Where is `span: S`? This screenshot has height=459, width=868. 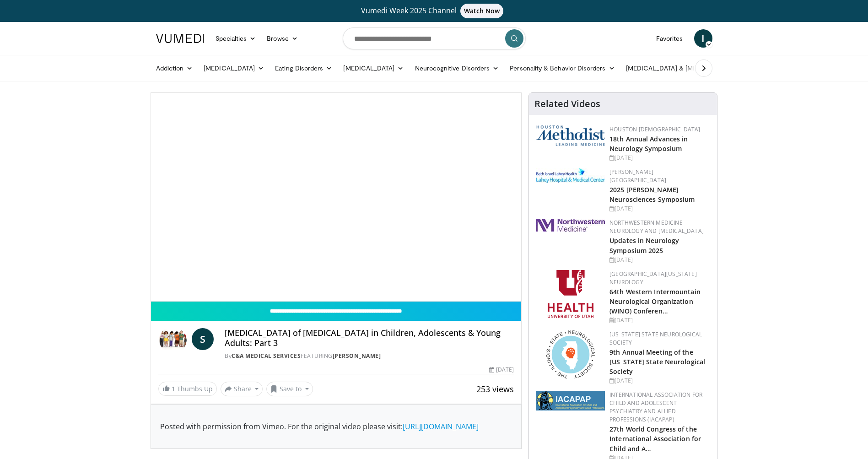
span: S is located at coordinates (203, 339).